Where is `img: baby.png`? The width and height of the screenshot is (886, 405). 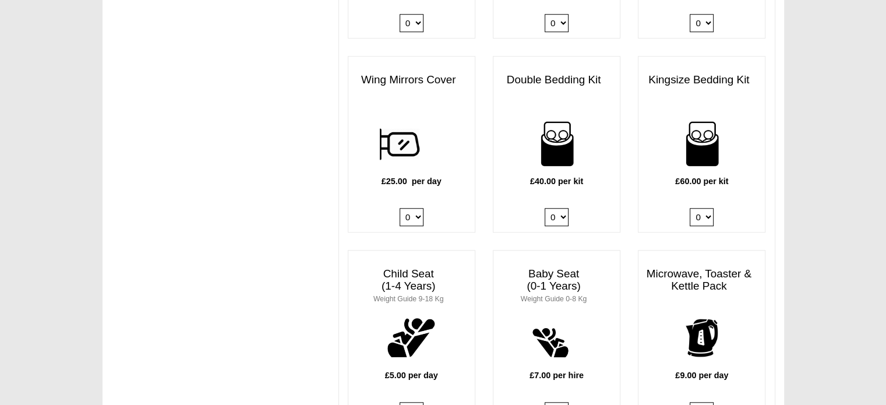
img: baby.png is located at coordinates (556, 337).